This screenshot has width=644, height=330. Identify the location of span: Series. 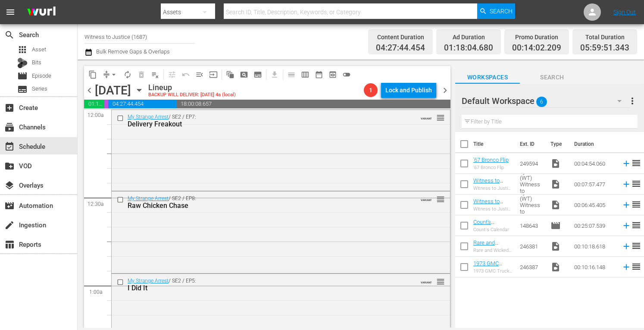
(22, 89).